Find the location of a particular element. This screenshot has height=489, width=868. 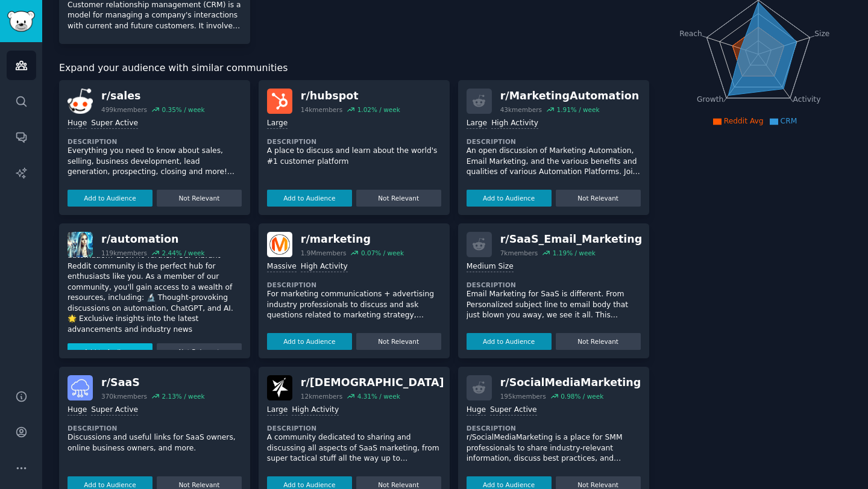

div: 1.19 % / week is located at coordinates (574, 253).